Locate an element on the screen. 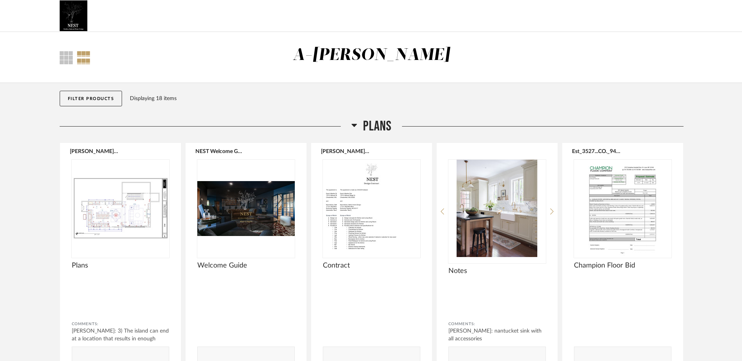 Image resolution: width=742 pixels, height=361 pixels. img: 66686036-b6c6-4663-8f7f-c6259b213059.jpg is located at coordinates (73, 16).